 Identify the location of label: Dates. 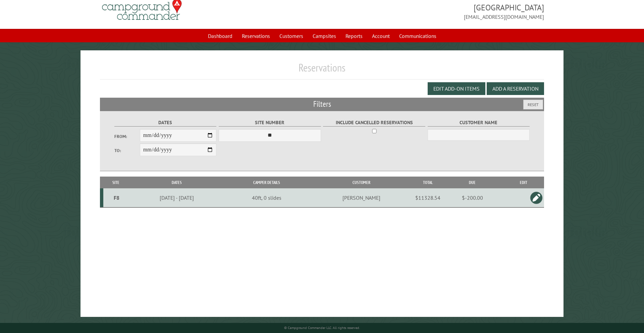
(166, 122).